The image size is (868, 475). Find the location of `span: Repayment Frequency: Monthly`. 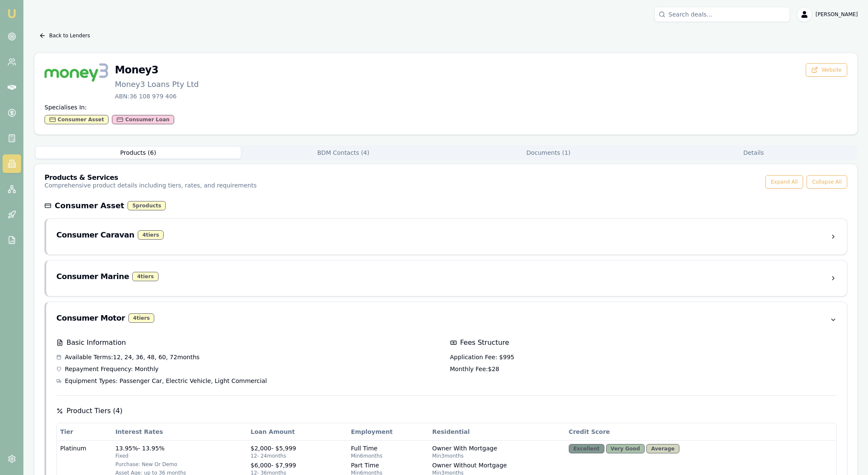

span: Repayment Frequency: Monthly is located at coordinates (111, 369).